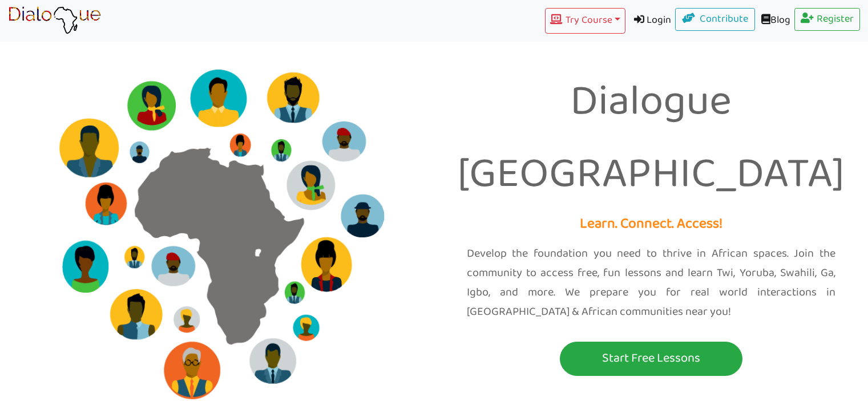  I want to click on button: Start Free Lessons, so click(652, 359).